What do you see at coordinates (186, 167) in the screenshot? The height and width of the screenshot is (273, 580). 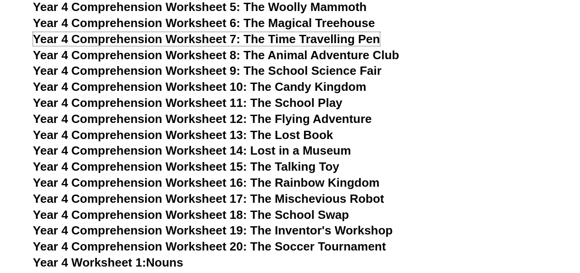 I see `a: Year 4 Comprehension Worksheet 15: The Talking Toy` at bounding box center [186, 167].